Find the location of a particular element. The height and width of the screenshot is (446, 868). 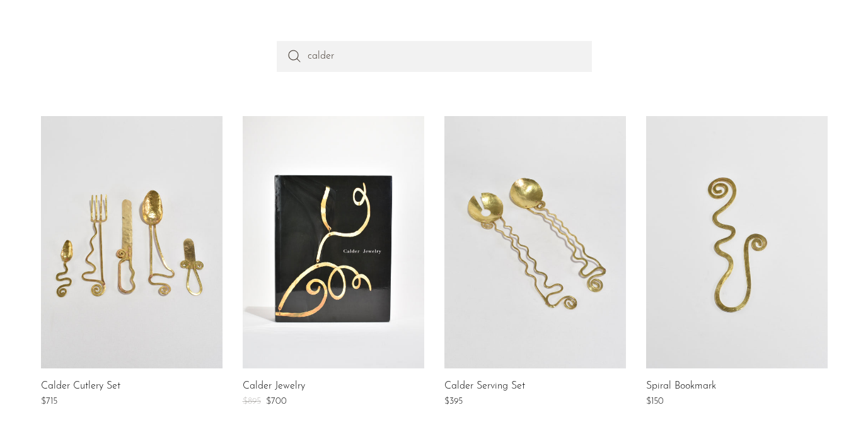

span: $895 is located at coordinates (252, 401).